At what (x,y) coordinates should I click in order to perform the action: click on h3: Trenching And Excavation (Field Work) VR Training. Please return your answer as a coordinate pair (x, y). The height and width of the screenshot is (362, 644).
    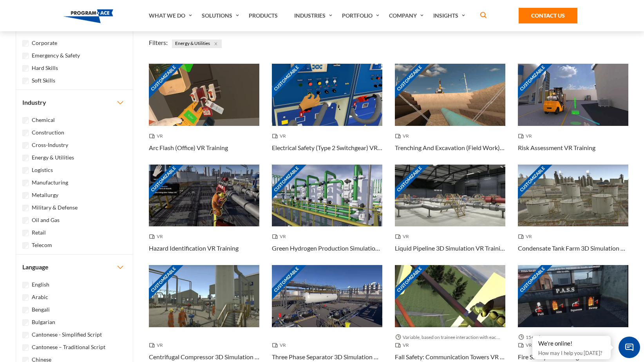
    Looking at the image, I should click on (450, 148).